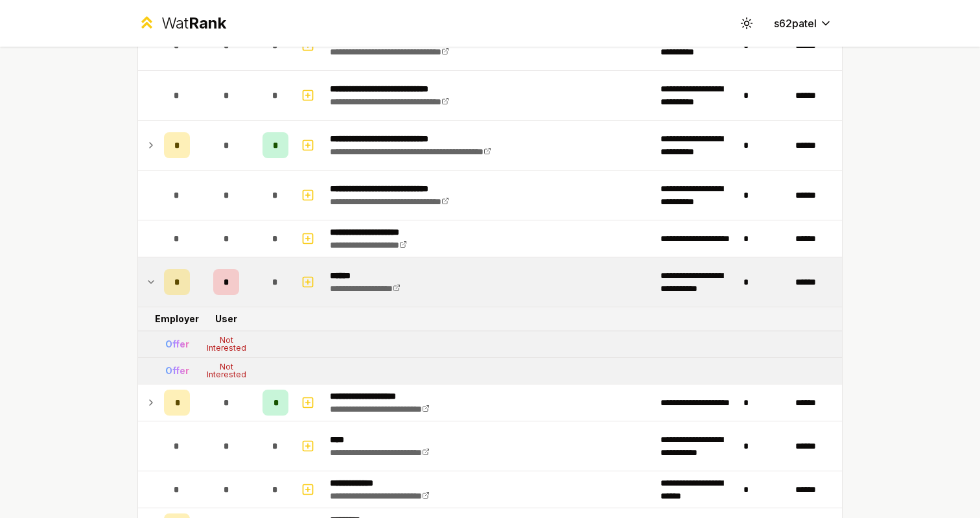  Describe the element at coordinates (803, 24) in the screenshot. I see `button: s62patel` at that location.